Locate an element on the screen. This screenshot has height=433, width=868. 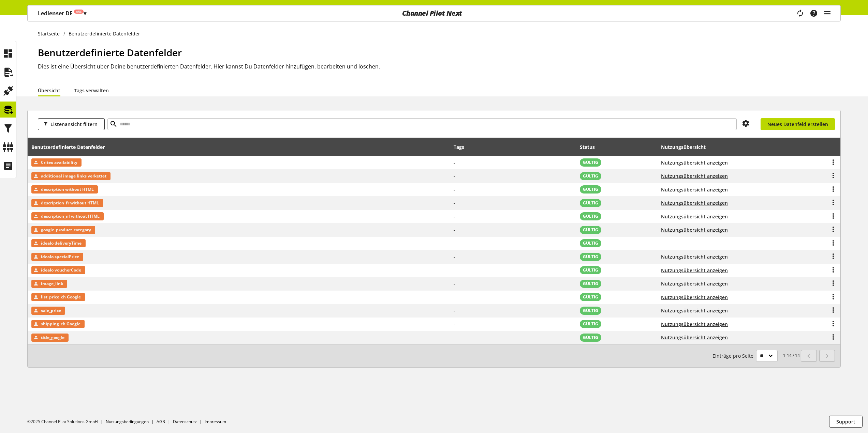
span: Listenansicht filtern is located at coordinates (74, 124).